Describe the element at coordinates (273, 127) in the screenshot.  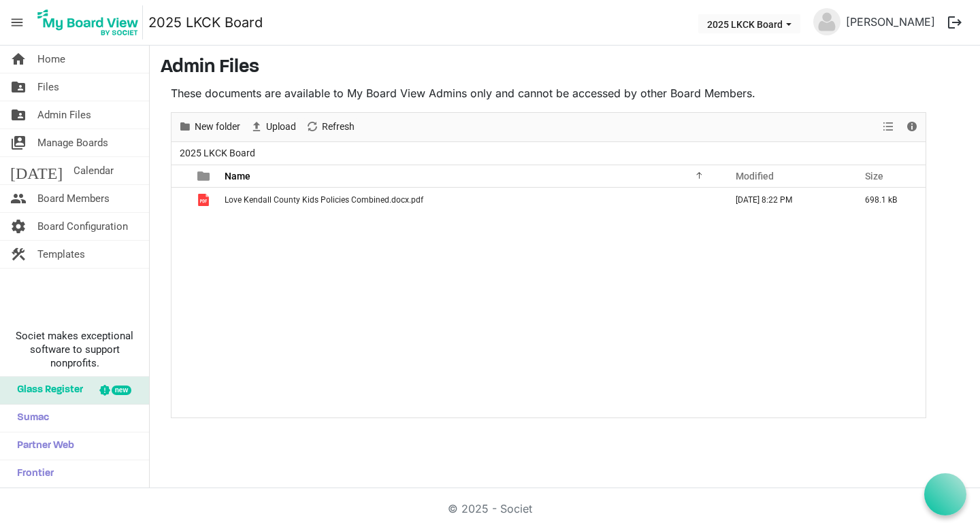
I see `button: Upload` at that location.